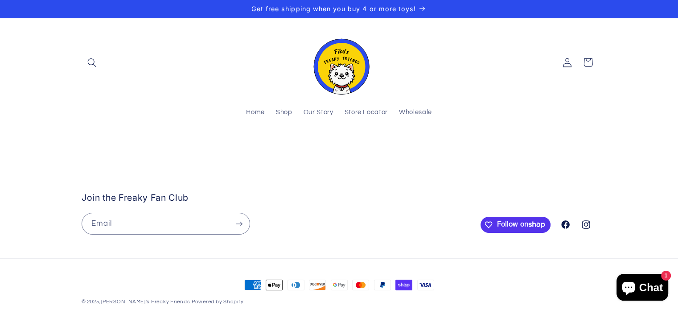  I want to click on span: Home, so click(255, 112).